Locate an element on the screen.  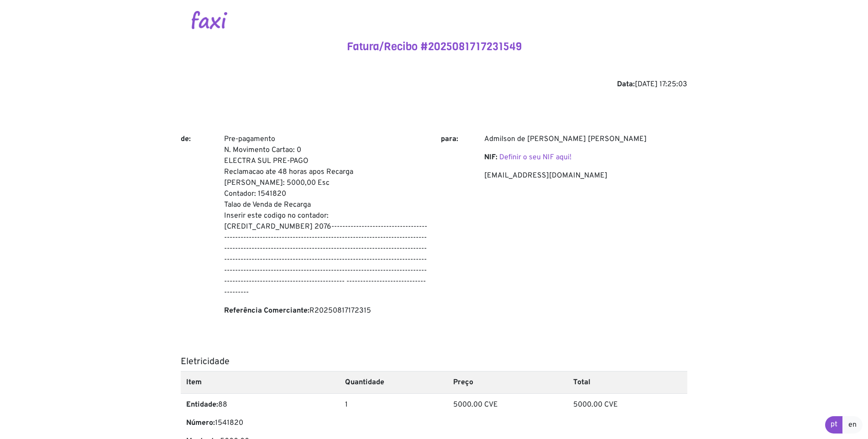
h5: Eletricidade is located at coordinates (434, 362).